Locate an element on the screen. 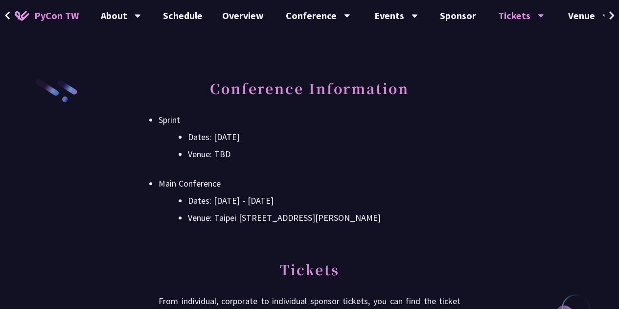 This screenshot has height=309, width=619. li: Venue: TBD is located at coordinates (324, 154).